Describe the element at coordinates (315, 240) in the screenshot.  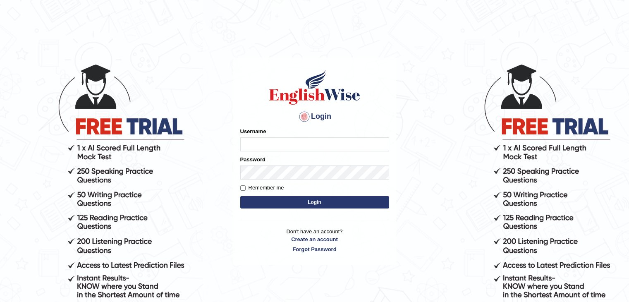
I see `p: Don't have an account?` at that location.